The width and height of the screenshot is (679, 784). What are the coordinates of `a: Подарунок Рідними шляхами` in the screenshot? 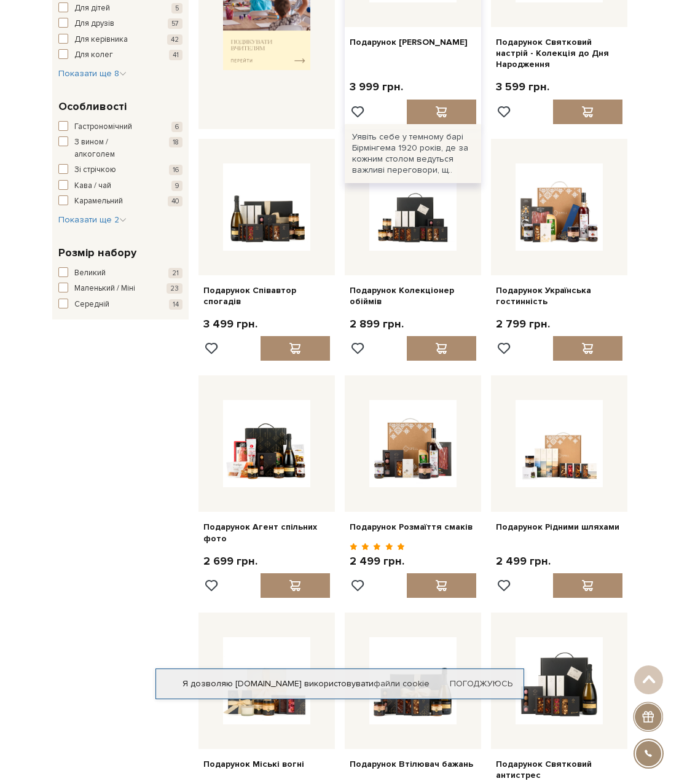 It's located at (559, 527).